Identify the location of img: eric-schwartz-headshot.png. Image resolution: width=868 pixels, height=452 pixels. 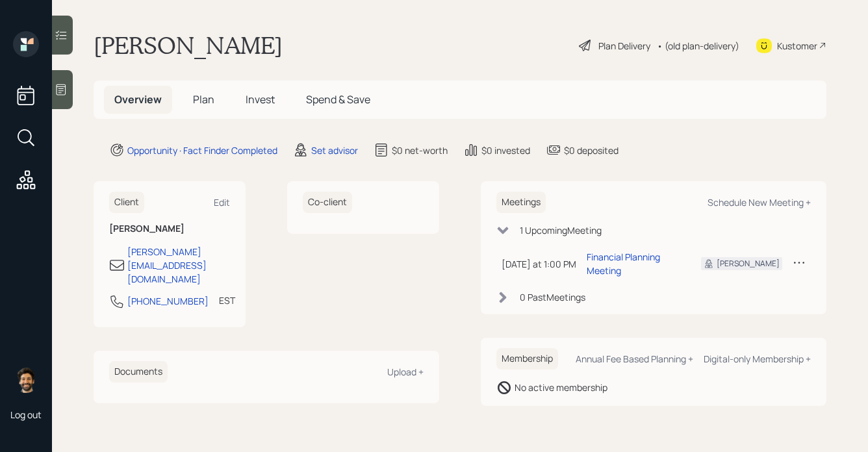
(26, 380).